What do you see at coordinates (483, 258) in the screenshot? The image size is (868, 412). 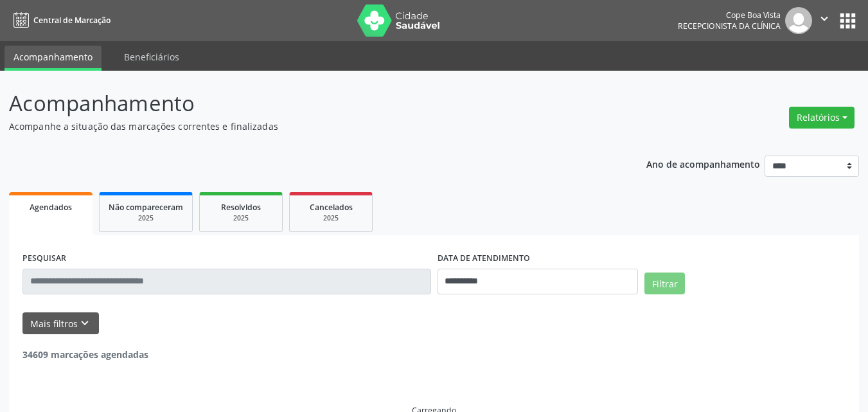 I see `label: DATA DE ATENDIMENTO` at bounding box center [483, 258].